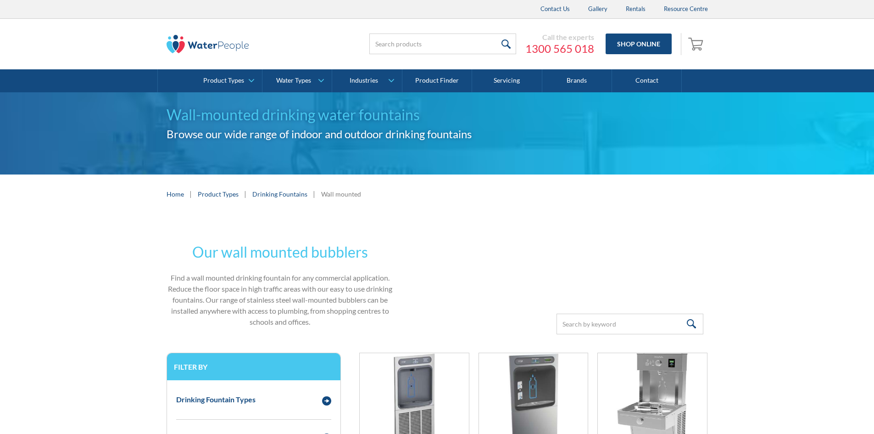 This screenshot has width=874, height=434. Describe the element at coordinates (443, 44) in the screenshot. I see `input: Search products` at that location.